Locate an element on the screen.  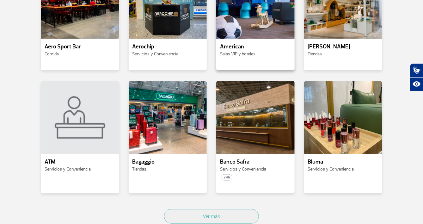
button: Ver más is located at coordinates (211, 216).